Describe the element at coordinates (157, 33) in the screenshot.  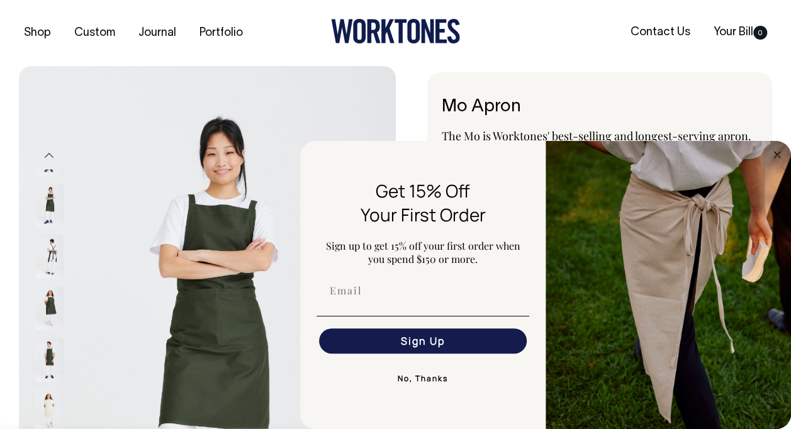
I see `a: Journal` at that location.